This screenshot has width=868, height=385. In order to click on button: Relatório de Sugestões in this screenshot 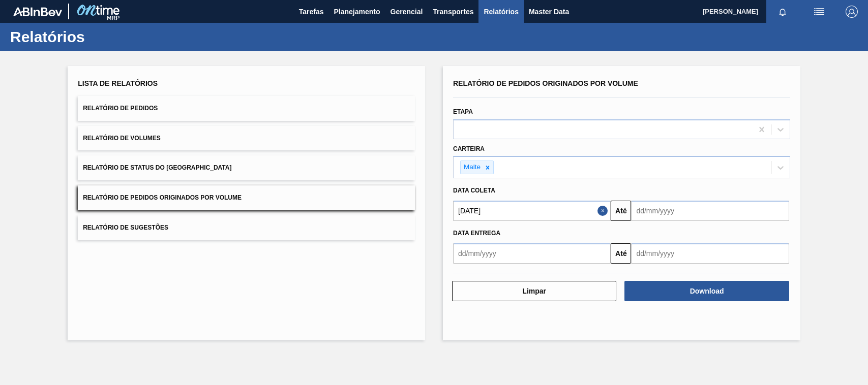, I will do `click(246, 228)`.